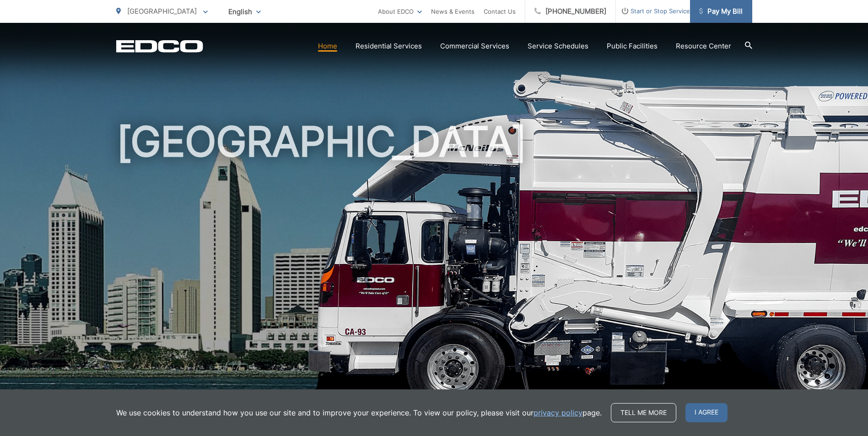  I want to click on span: English, so click(245, 11).